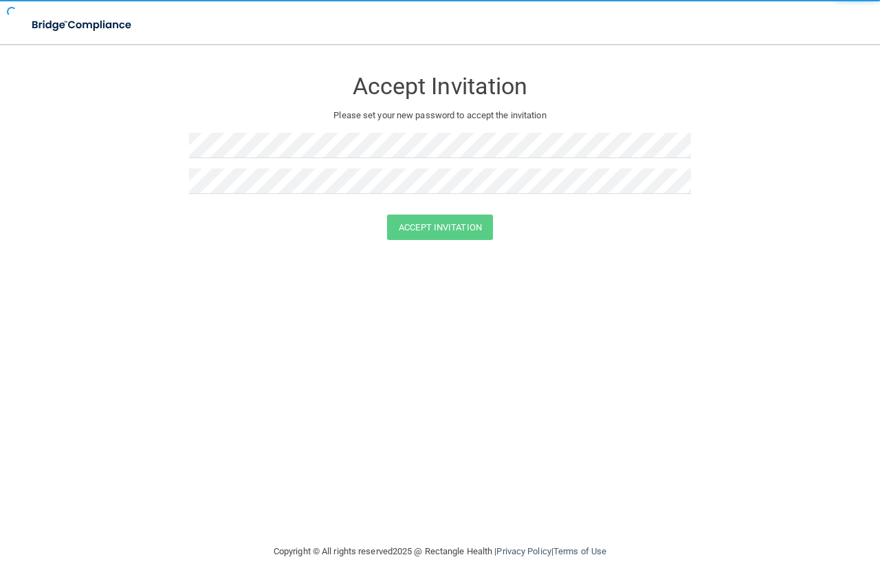  Describe the element at coordinates (440, 86) in the screenshot. I see `h3: Accept Invitation` at that location.